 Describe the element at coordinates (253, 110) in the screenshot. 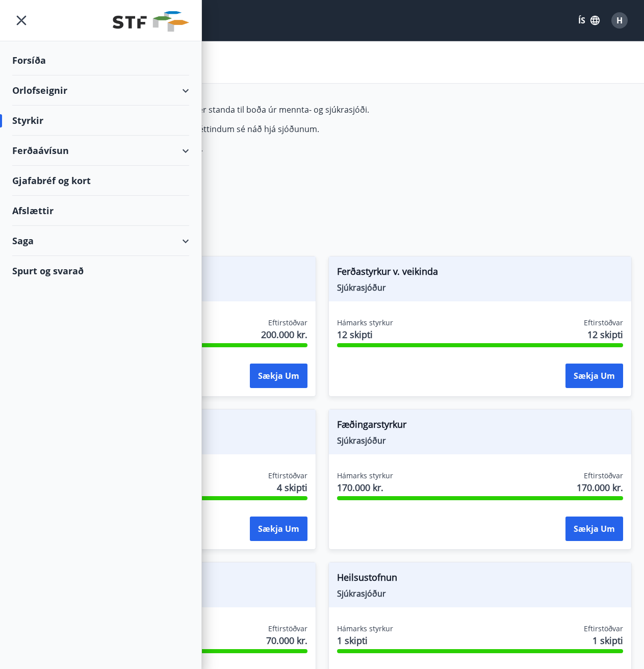

I see `p: Hér fyrir neðan getur þú sótt um þá styrki sem þér standa til boða úr mennta- og sjúkrasjóði.` at that location.